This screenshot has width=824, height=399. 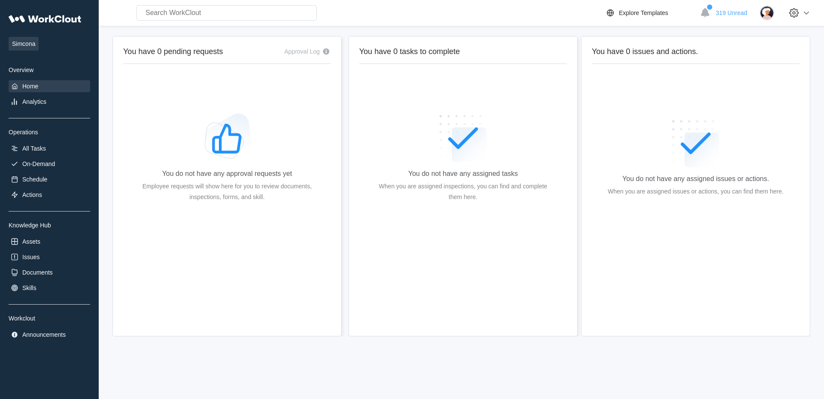 I want to click on h2: You have 0 pending requests, so click(x=173, y=51).